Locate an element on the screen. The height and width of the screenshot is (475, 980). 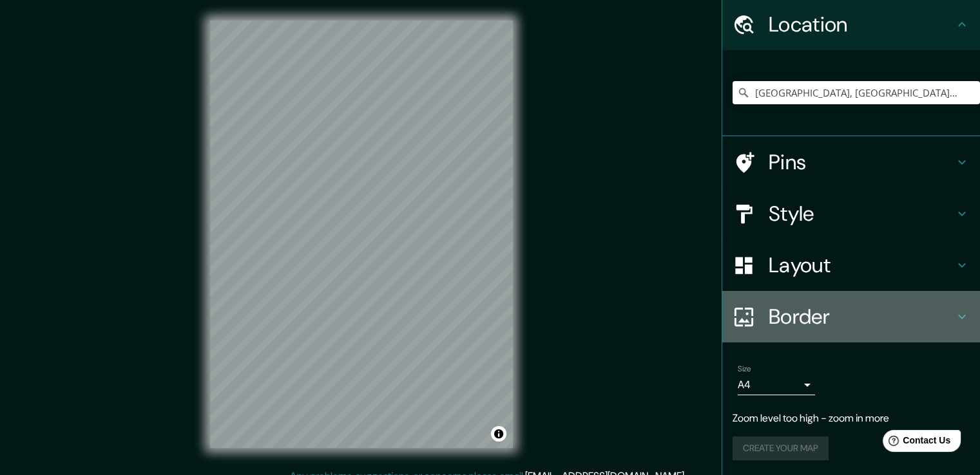
input: Pick your city or area is located at coordinates (856, 92).